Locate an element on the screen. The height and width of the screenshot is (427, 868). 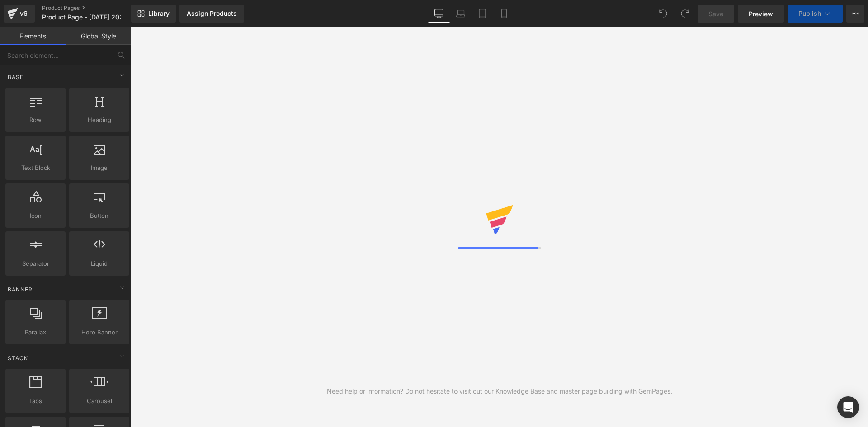
a: Desktop is located at coordinates (439, 13).